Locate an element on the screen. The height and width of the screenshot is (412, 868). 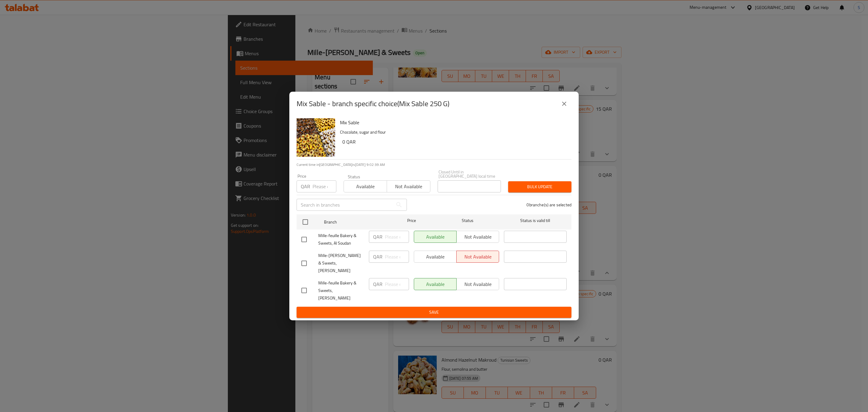
span: Available is located at coordinates (365, 187).